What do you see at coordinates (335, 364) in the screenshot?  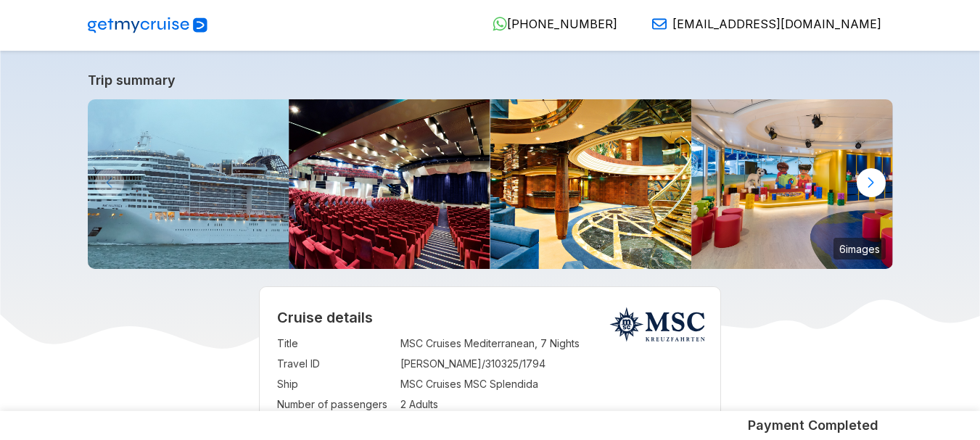 I see `td: Travel ID` at bounding box center [335, 364].